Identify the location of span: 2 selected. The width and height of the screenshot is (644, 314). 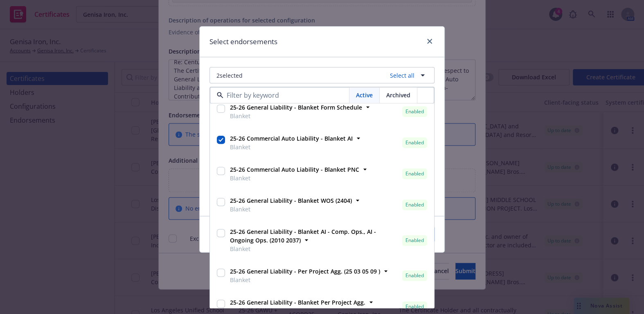
(230, 75).